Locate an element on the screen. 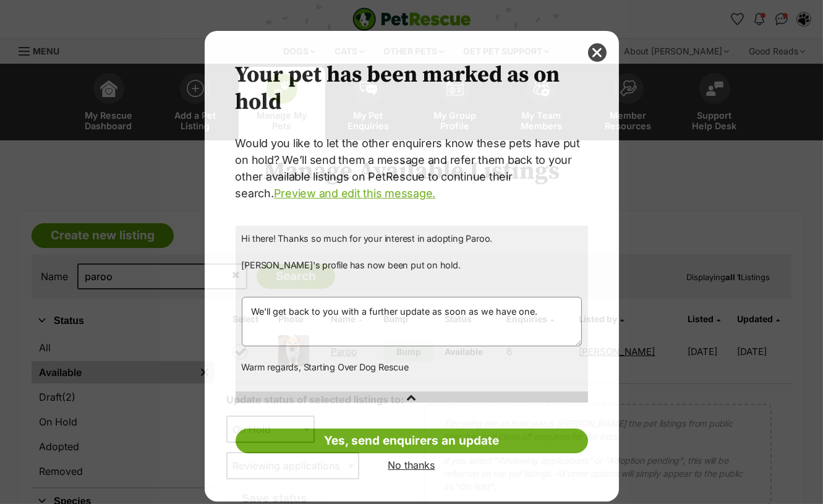  p: Would you like to let the other enquirers know these pets have put on hold? We’ll send them a mes... is located at coordinates (412, 168).